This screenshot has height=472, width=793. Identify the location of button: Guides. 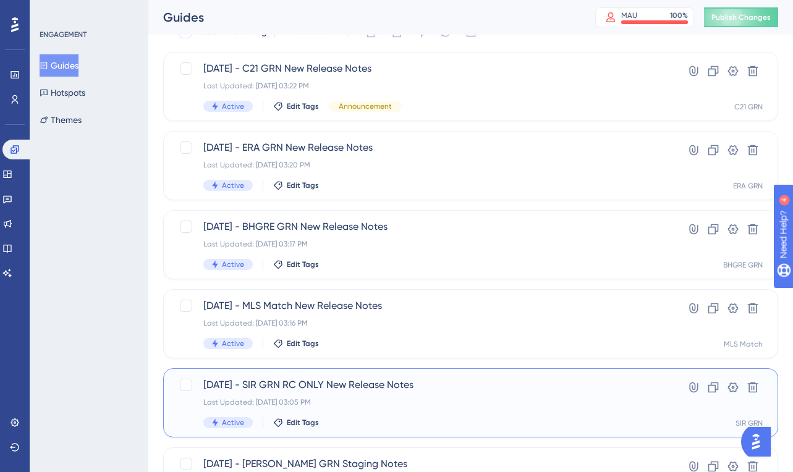
(59, 66).